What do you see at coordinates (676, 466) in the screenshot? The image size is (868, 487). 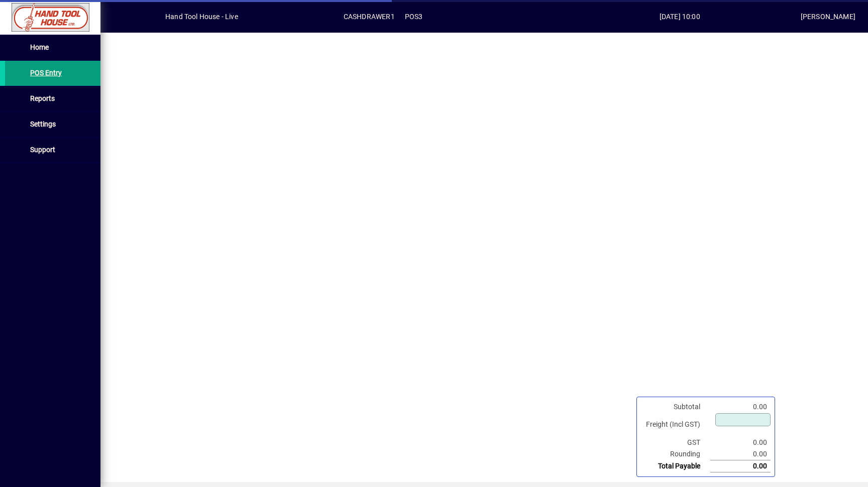 I see `td: Total Payable` at bounding box center [676, 466].